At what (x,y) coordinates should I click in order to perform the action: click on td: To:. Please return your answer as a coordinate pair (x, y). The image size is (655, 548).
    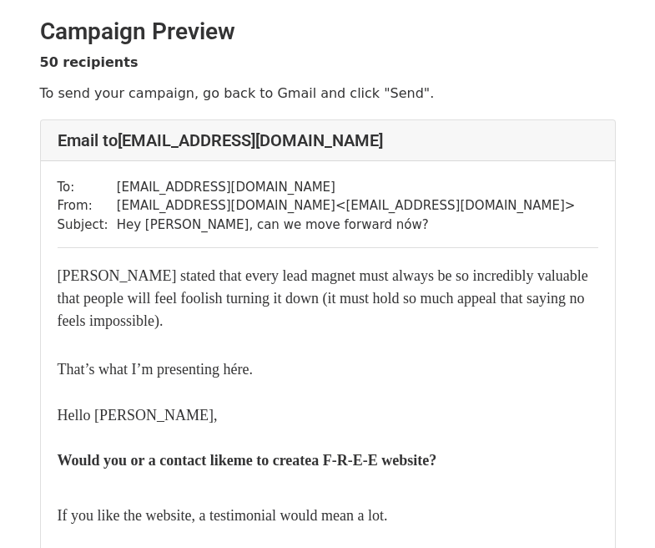
    Looking at the image, I should click on (87, 187).